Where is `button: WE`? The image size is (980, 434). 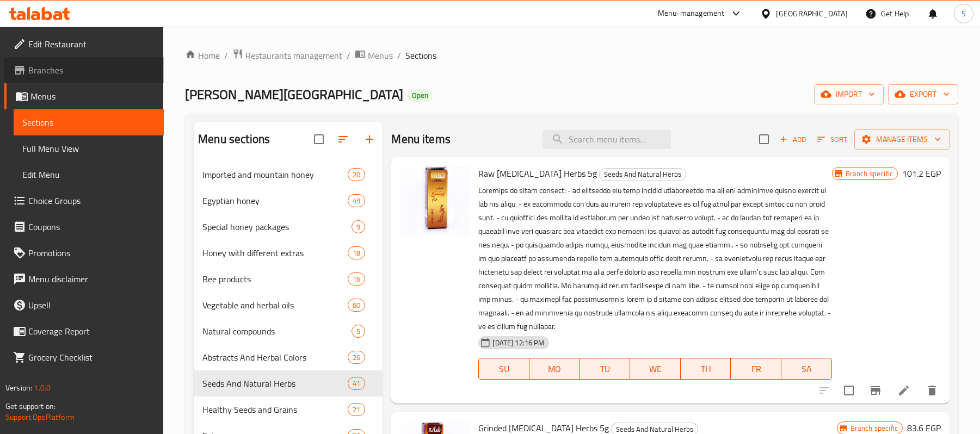
button: WE is located at coordinates (655, 369).